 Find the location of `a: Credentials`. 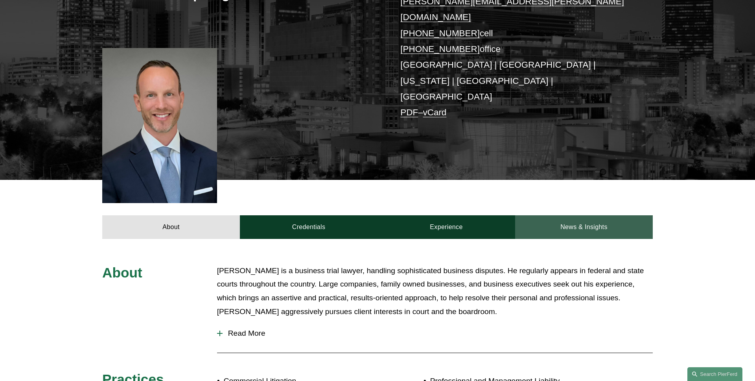

a: Credentials is located at coordinates (309, 227).